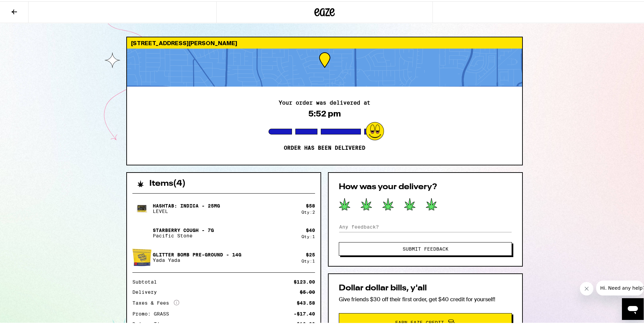 This screenshot has width=644, height=324. I want to click on p: Glitter Bomb Pre-Ground - 14g, so click(197, 254).